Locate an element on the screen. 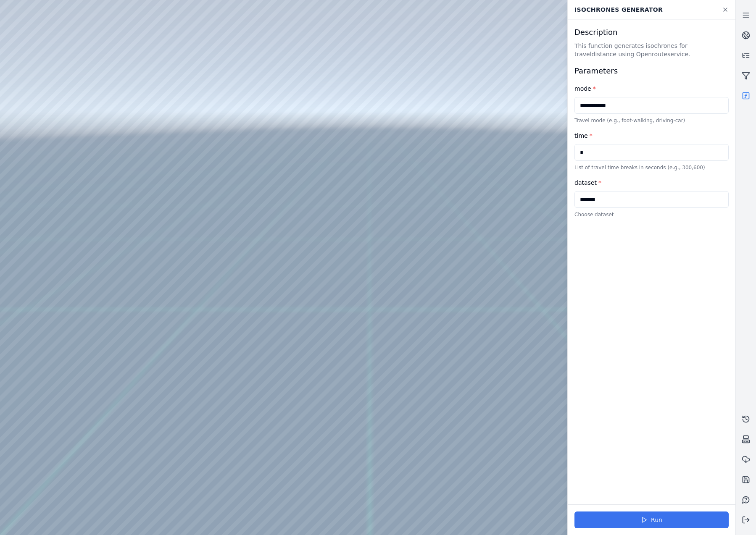  label: dataset is located at coordinates (588, 183).